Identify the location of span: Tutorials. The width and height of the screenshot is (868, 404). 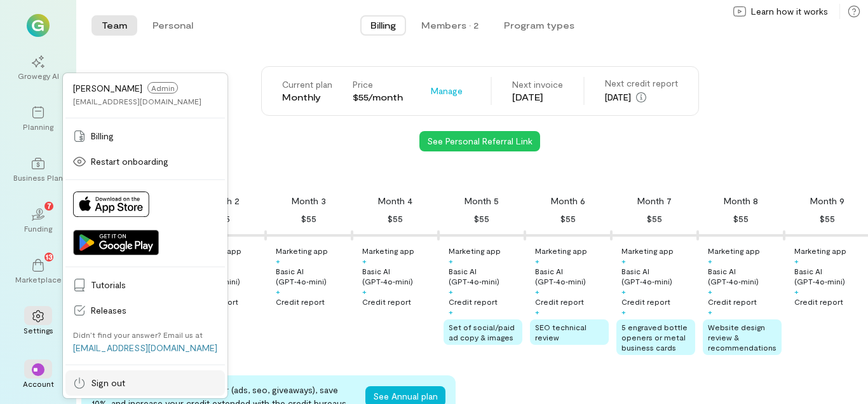
(154, 285).